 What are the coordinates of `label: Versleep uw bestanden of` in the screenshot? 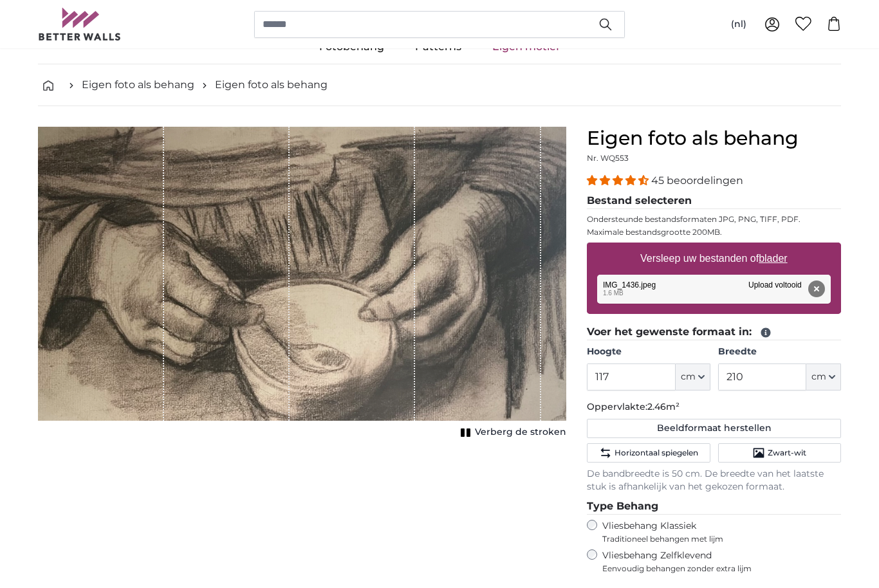 It's located at (713, 259).